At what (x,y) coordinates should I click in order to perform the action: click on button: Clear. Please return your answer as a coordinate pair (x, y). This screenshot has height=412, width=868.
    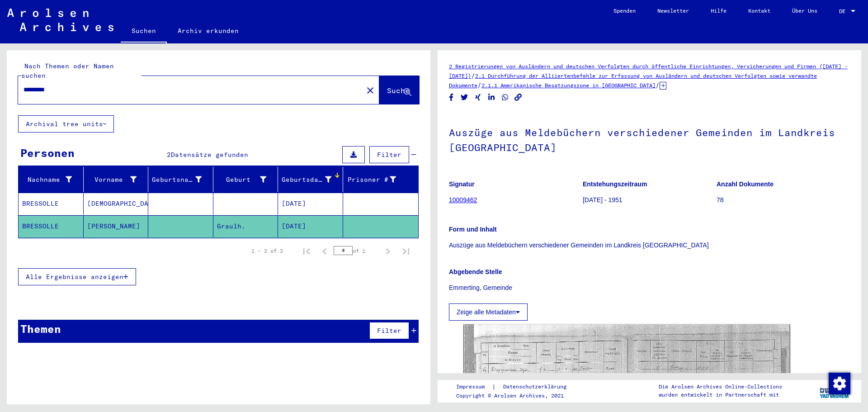
    Looking at the image, I should click on (370, 90).